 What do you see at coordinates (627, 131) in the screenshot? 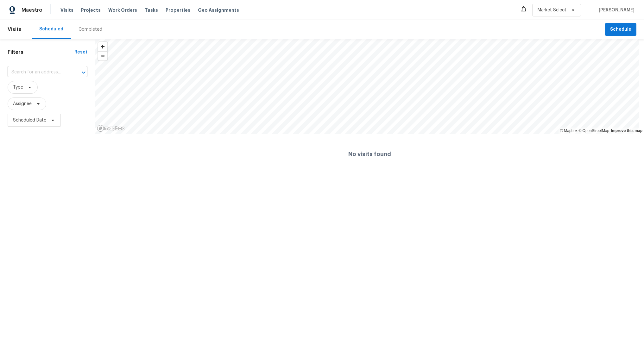
I see `a: Improve this map` at bounding box center [627, 131].